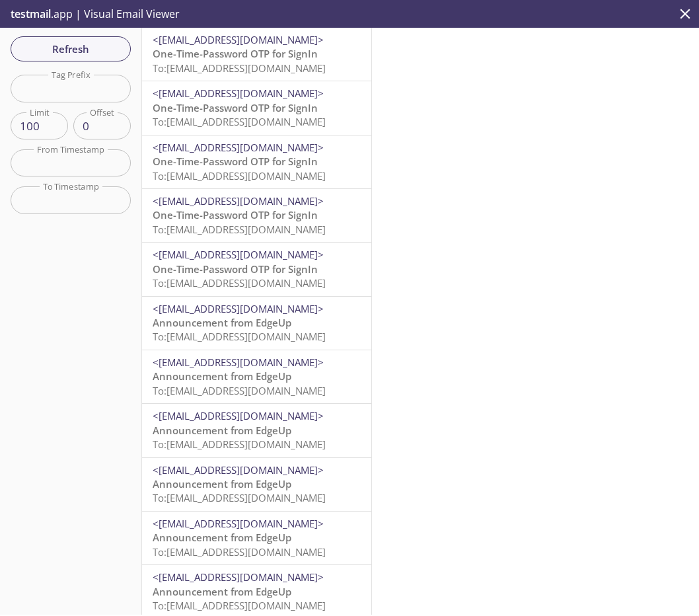  What do you see at coordinates (71, 49) in the screenshot?
I see `span: Refresh` at bounding box center [71, 49].